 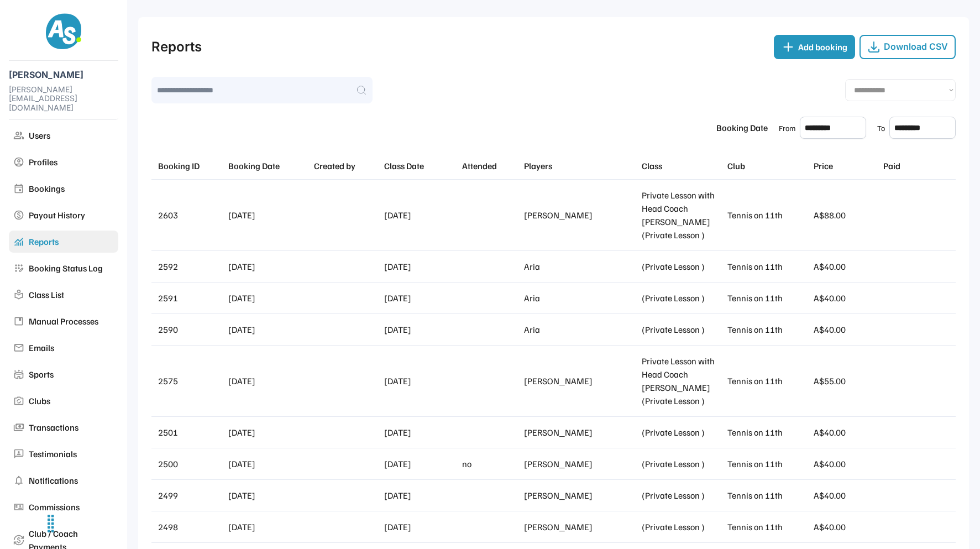 What do you see at coordinates (72, 427) in the screenshot?
I see `div: Transactions` at bounding box center [72, 427].